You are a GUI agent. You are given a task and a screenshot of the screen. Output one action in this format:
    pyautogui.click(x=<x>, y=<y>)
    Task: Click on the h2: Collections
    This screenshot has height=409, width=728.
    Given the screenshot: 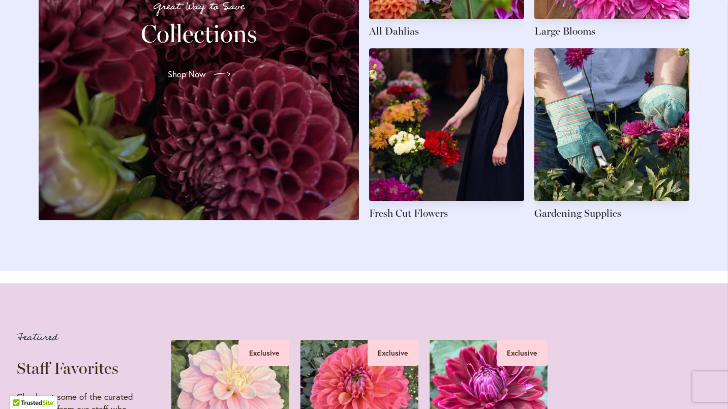 What is the action you would take?
    pyautogui.click(x=199, y=34)
    